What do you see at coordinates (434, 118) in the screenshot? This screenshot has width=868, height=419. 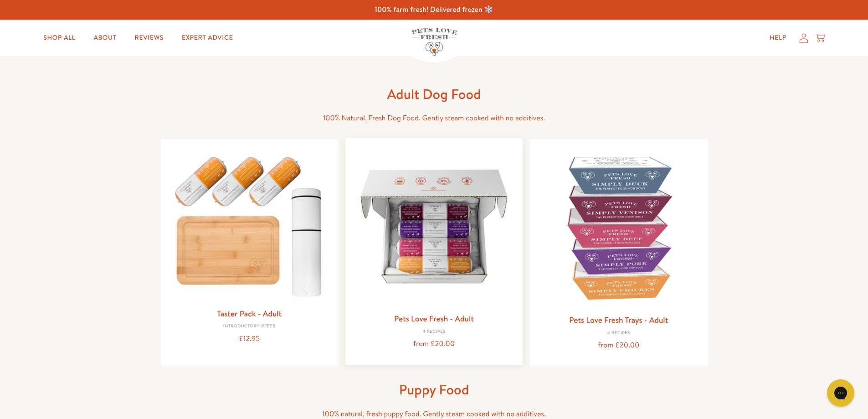 I see `span: 100% Natural, Fresh Dog Food. Gently steam cooked with no additives.` at bounding box center [434, 118].